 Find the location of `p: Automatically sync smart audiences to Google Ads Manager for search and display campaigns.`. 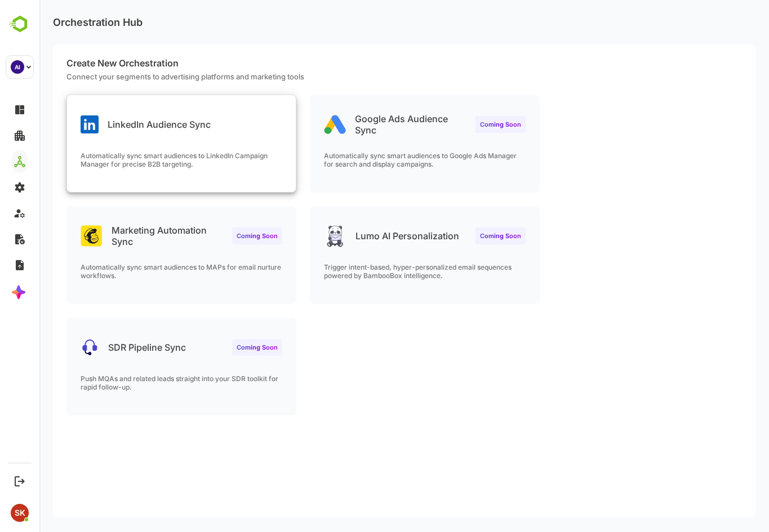

p: Automatically sync smart audiences to Google Ads Manager for search and display campaigns. is located at coordinates (385, 160).